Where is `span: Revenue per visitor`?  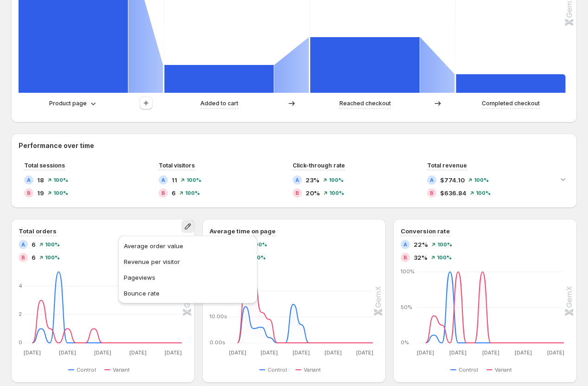 span: Revenue per visitor is located at coordinates (152, 262).